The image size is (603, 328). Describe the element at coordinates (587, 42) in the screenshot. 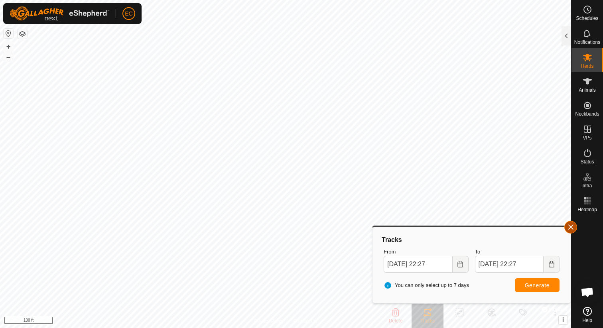

I see `span: Notifications` at that location.